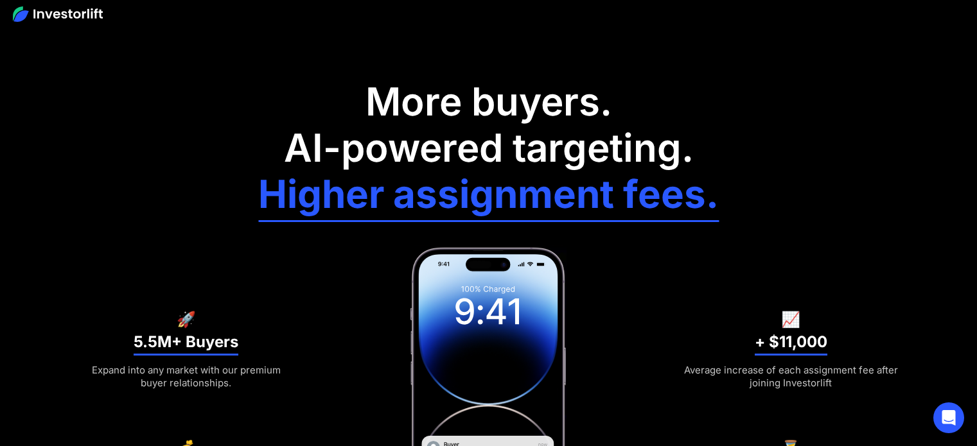 The image size is (977, 446). Describe the element at coordinates (948, 418) in the screenshot. I see `div: Open Intercom Messenger` at that location.